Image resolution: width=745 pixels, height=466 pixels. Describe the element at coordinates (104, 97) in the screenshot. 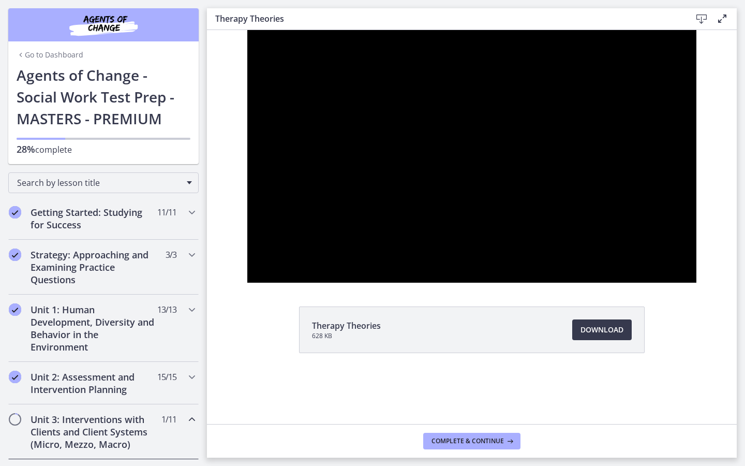

I see `h1: Agents of Change - Social Work Test Prep - MASTERS - PREMIUM` at that location.